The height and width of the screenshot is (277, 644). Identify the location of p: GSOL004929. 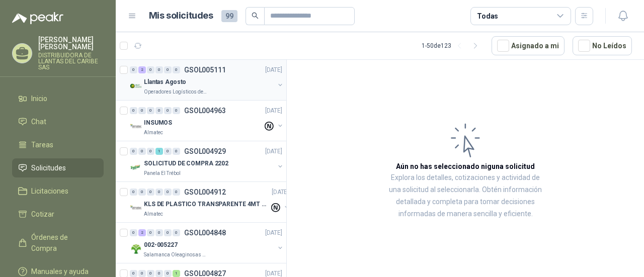
(205, 151).